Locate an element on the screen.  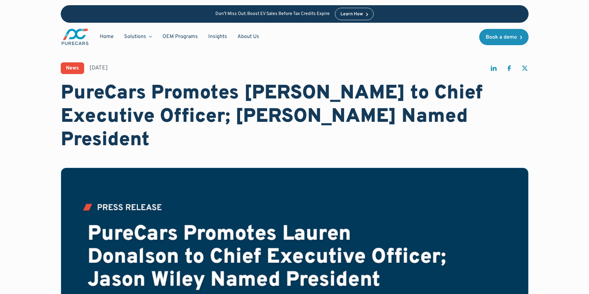
div: Learn How is located at coordinates (351, 14).